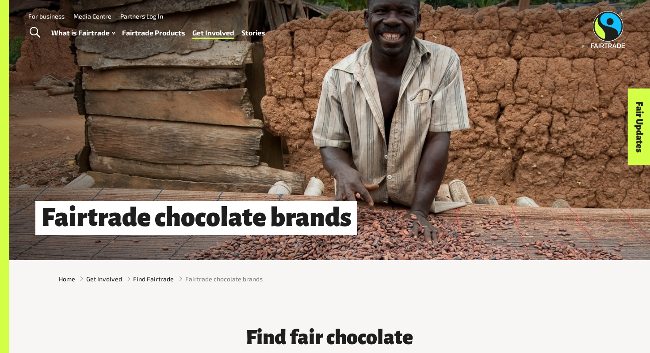  Describe the element at coordinates (153, 279) in the screenshot. I see `span: Find Fairtrade` at that location.